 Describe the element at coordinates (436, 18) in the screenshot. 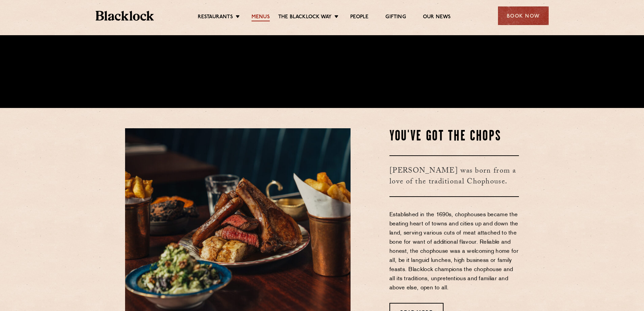

I see `a: Our News` at that location.